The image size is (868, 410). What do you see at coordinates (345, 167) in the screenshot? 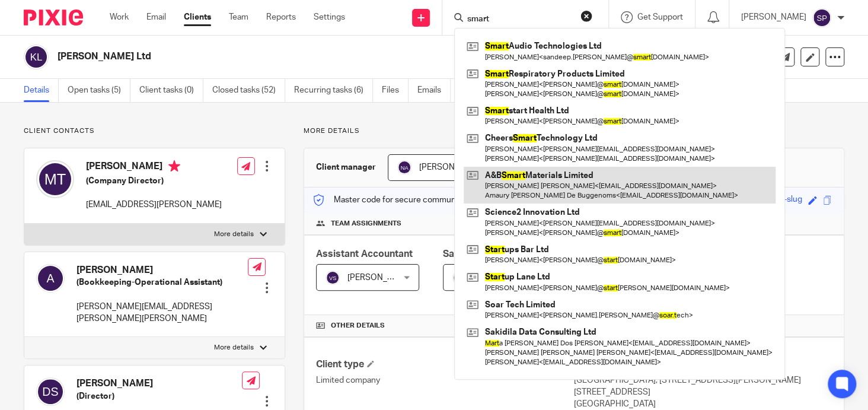
I see `h3: Client manager` at bounding box center [345, 167].